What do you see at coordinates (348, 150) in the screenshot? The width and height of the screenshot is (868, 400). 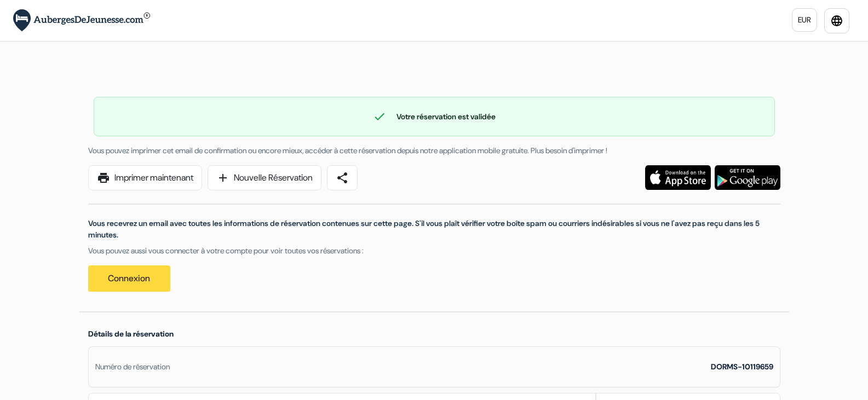 I see `span: Vous pouvez imprimer cet email de confirmation ou encore mieux, accéder à cette réservation depui...` at bounding box center [348, 150].